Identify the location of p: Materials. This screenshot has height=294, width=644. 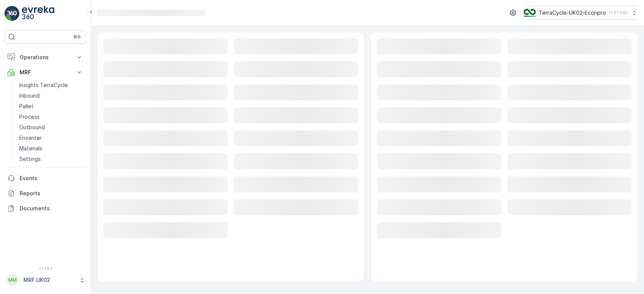
(31, 149).